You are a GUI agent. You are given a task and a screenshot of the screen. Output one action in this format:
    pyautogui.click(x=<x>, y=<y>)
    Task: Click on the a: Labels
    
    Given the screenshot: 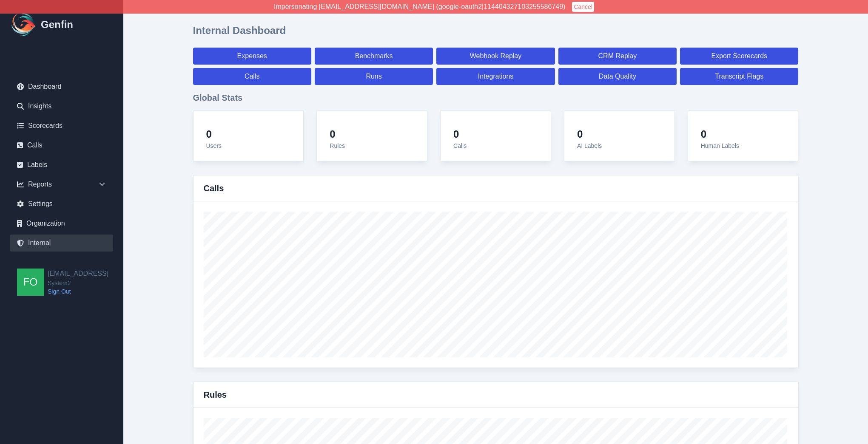 What is the action you would take?
    pyautogui.click(x=62, y=165)
    